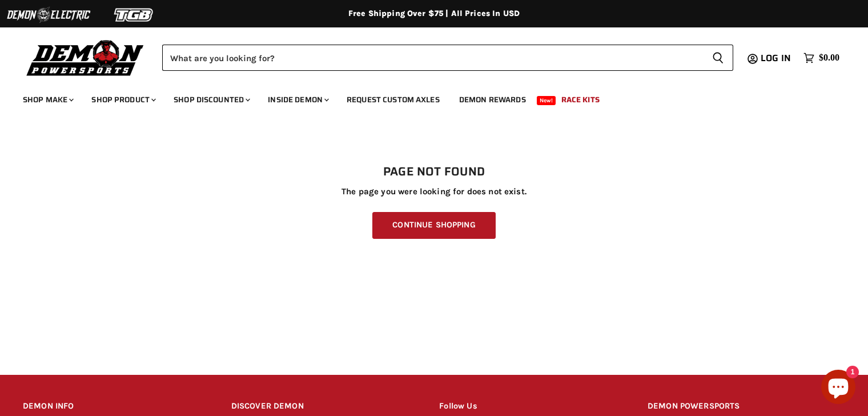 Image resolution: width=868 pixels, height=416 pixels. What do you see at coordinates (775, 58) in the screenshot?
I see `span: Log in` at bounding box center [775, 58].